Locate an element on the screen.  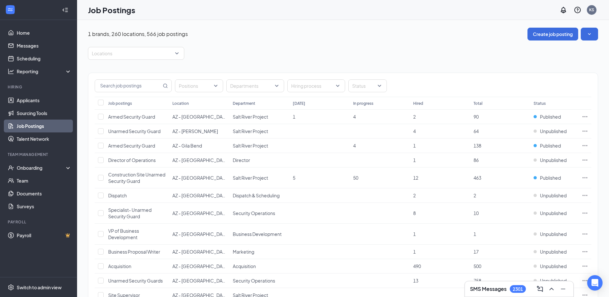
button: Create job posting is located at coordinates (553, 34).